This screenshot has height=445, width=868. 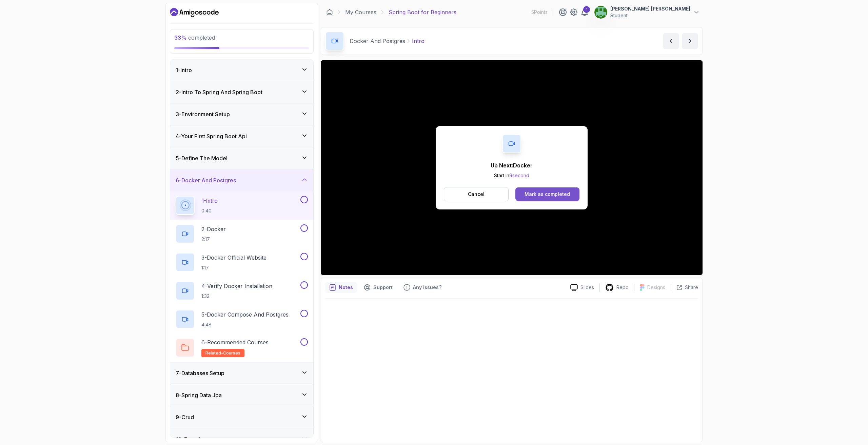 What do you see at coordinates (587, 288) in the screenshot?
I see `p: Slides` at bounding box center [587, 288].